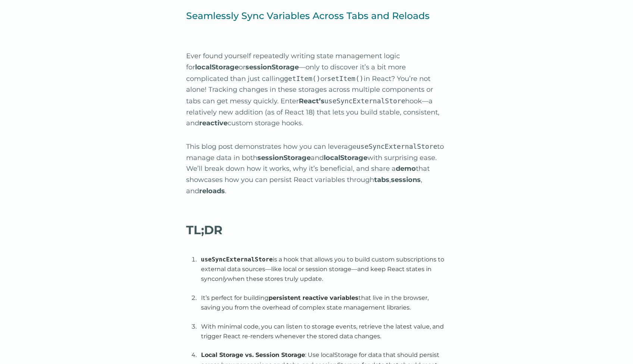  I want to click on strong: Local Storage vs. Session Storage, so click(253, 355).